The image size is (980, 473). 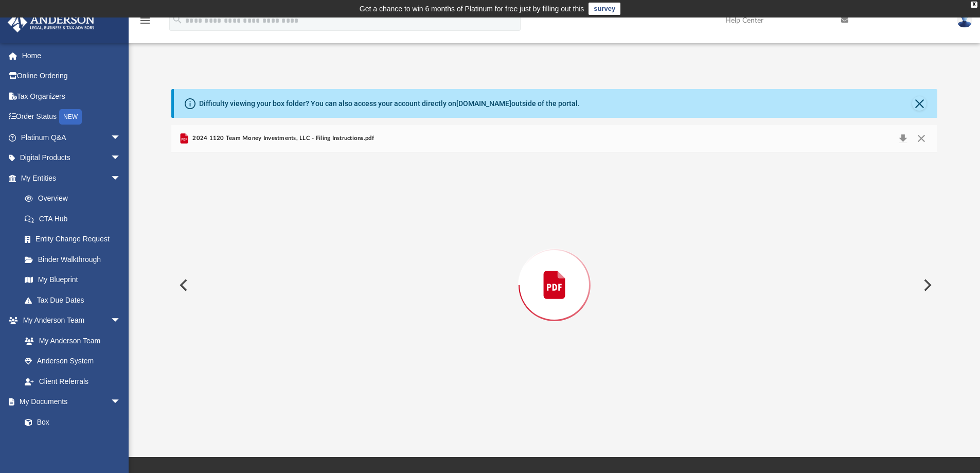 What do you see at coordinates (605, 9) in the screenshot?
I see `a: survey` at bounding box center [605, 9].